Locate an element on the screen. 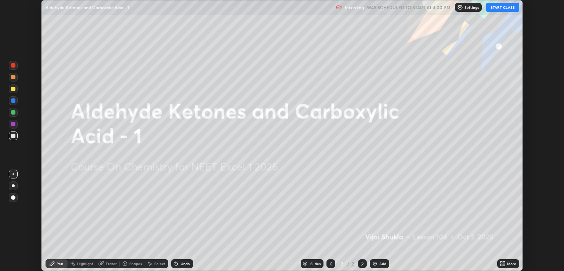 This screenshot has height=271, width=564. div: Eraser is located at coordinates (111, 264).